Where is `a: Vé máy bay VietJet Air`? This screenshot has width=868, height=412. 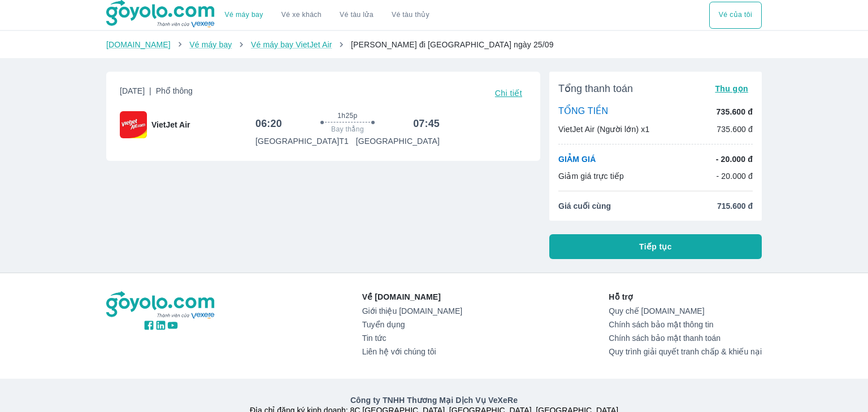 a: Vé máy bay VietJet Air is located at coordinates (291, 45).